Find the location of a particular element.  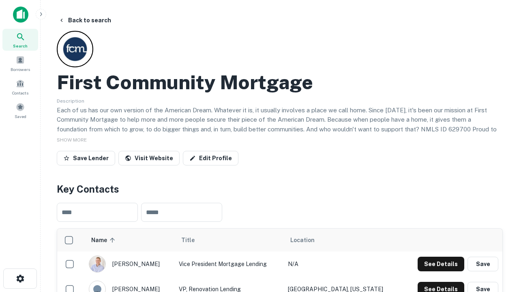

h2: First Community Mortgage is located at coordinates (185, 82).